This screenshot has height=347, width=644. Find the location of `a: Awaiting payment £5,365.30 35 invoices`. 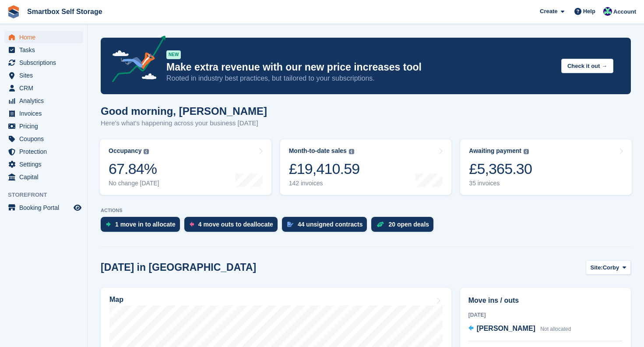

a: Awaiting payment £5,365.30 35 invoices is located at coordinates (546, 167).